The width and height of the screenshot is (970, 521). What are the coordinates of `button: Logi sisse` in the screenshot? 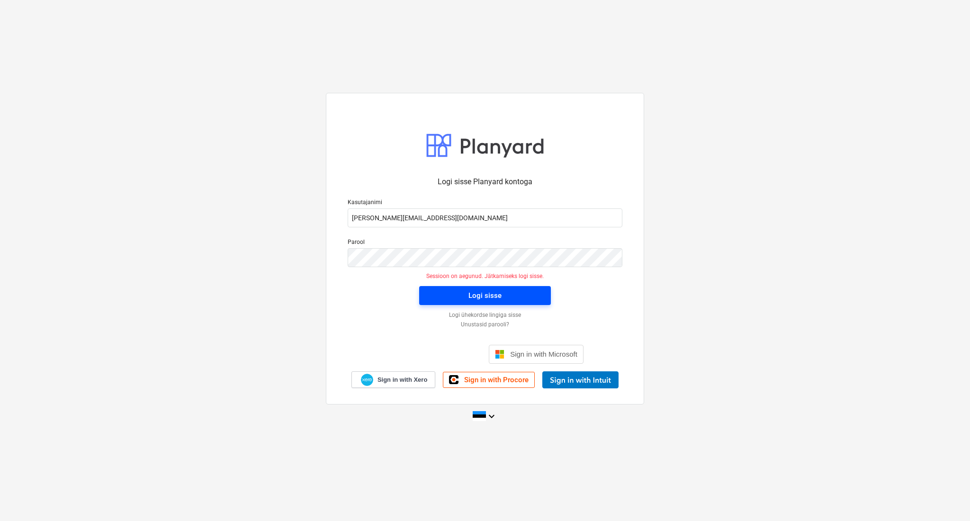 It's located at (485, 295).